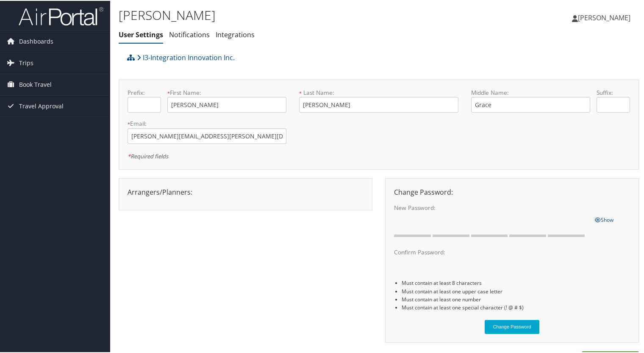 This screenshot has height=353, width=644. I want to click on li: Must contain at least one special character (! @ # $), so click(515, 307).